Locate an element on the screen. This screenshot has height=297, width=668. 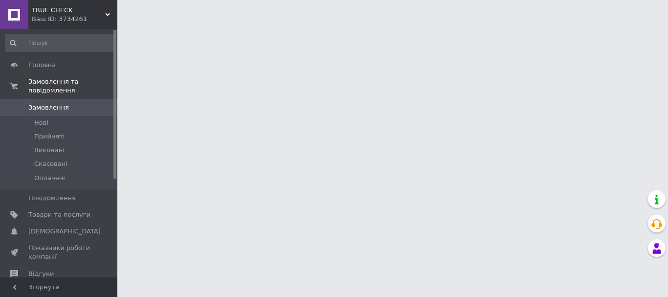
input: Пошук is located at coordinates (60, 43).